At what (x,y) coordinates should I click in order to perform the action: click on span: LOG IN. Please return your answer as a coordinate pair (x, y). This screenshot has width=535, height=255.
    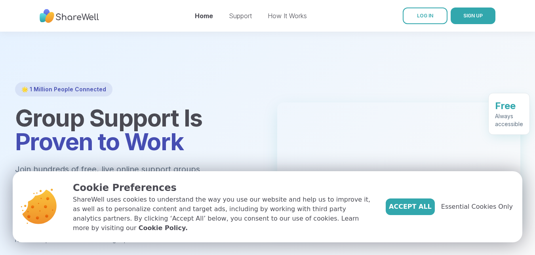
    Looking at the image, I should click on (425, 15).